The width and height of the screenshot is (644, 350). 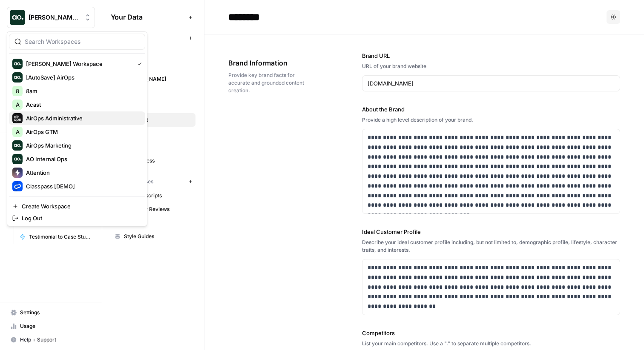 I want to click on span: Log Out, so click(x=80, y=219).